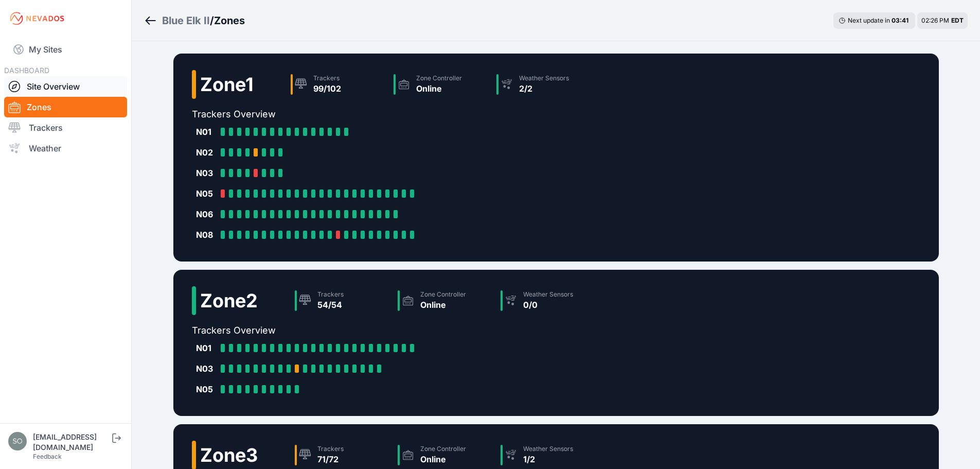 The width and height of the screenshot is (980, 469). What do you see at coordinates (17, 441) in the screenshot?
I see `img: solarae@invenergy.com` at bounding box center [17, 441].